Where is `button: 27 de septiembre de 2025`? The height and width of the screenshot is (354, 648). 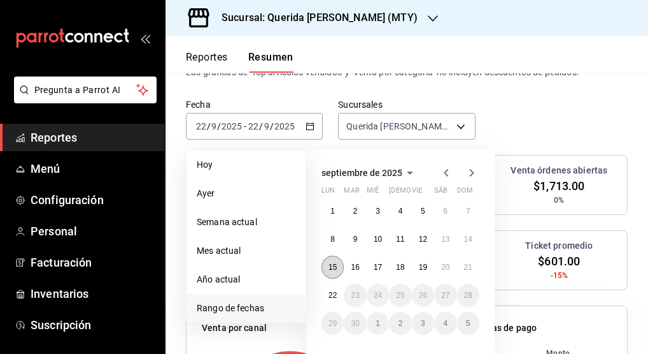 button: 27 de septiembre de 2025 is located at coordinates (445, 295).